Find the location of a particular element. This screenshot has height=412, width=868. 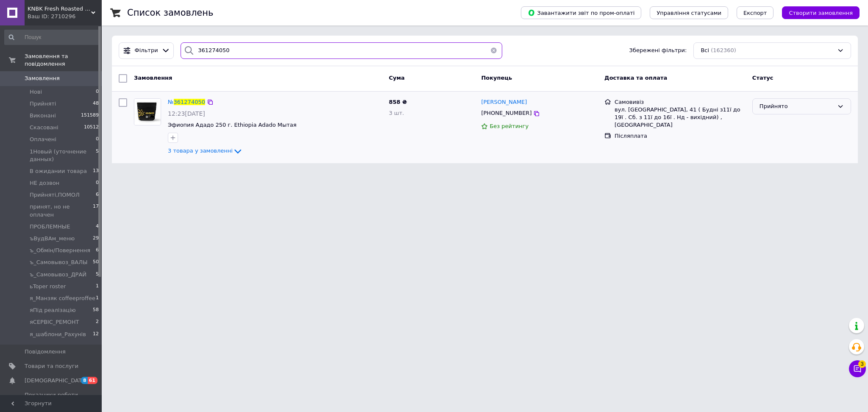

h1: Список замовлень is located at coordinates (170, 13).